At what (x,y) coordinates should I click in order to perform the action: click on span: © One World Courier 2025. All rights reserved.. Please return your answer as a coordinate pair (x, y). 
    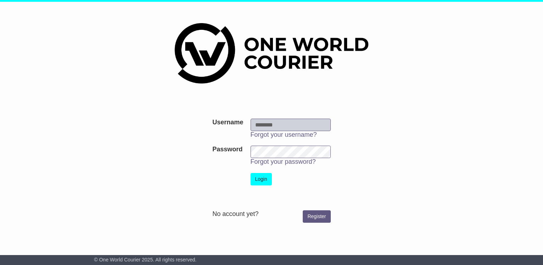
    Looking at the image, I should click on (145, 259).